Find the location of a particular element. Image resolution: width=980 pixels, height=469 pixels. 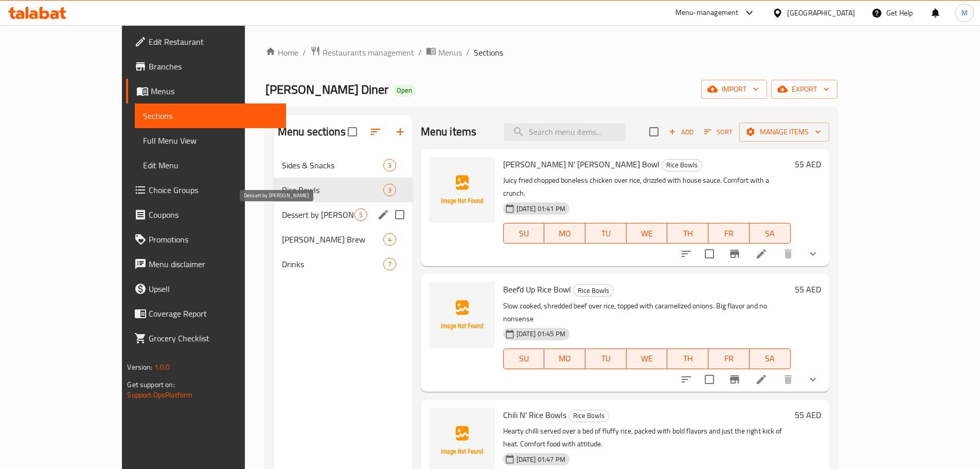

button: export is located at coordinates (805, 89).